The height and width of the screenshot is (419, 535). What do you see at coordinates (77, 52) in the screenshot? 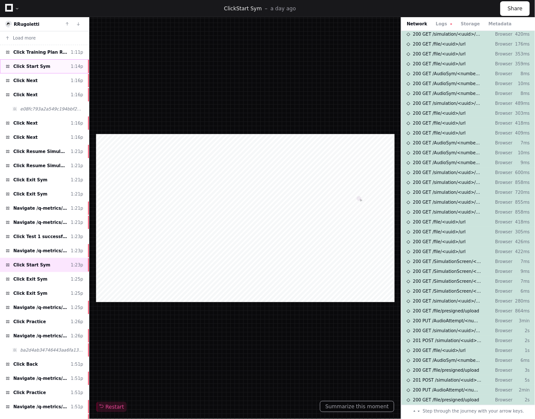
I see `div: 1:11p` at bounding box center [77, 52].